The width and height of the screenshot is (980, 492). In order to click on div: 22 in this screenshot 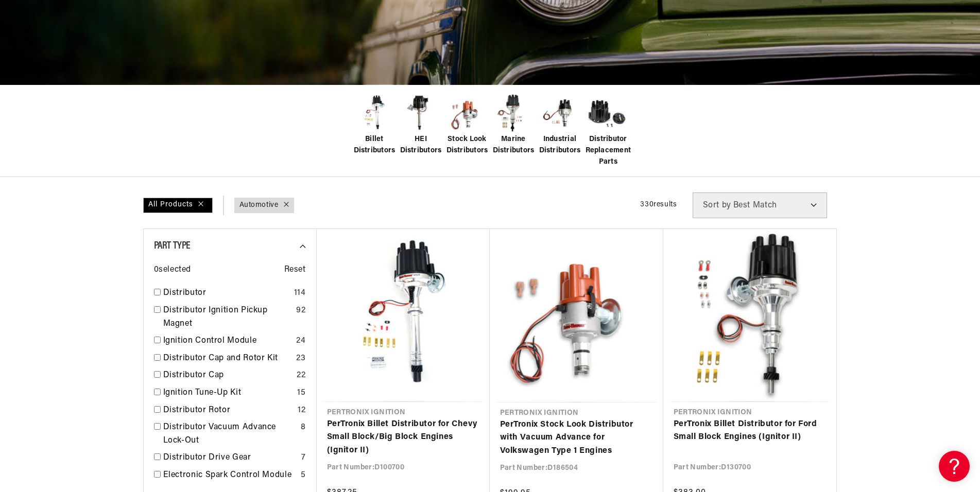, I will do `click(301, 376)`.